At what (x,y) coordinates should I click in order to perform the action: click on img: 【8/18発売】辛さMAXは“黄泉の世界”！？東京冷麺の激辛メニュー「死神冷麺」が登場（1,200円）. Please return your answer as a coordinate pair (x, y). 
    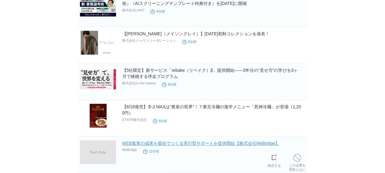
    Looking at the image, I should click on (98, 116).